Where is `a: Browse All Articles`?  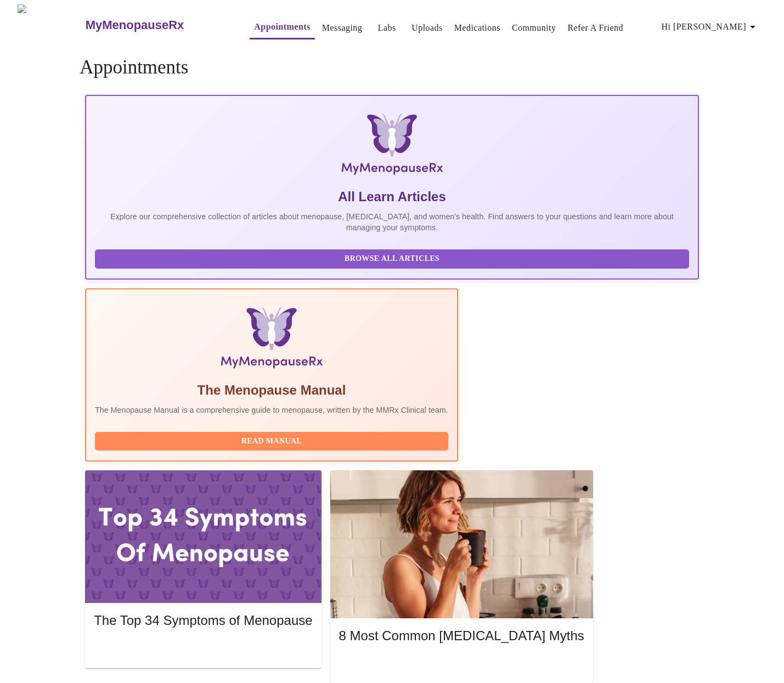 a: Browse All Articles is located at coordinates (393, 258).